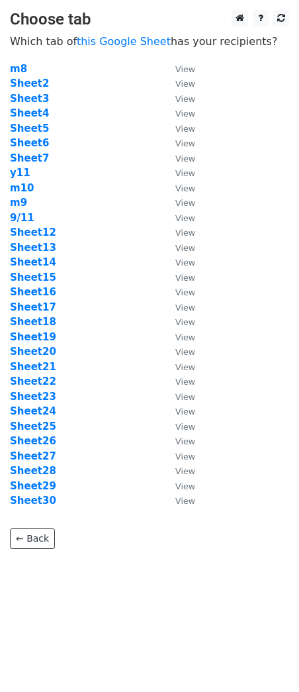  I want to click on strong: 9/11, so click(22, 218).